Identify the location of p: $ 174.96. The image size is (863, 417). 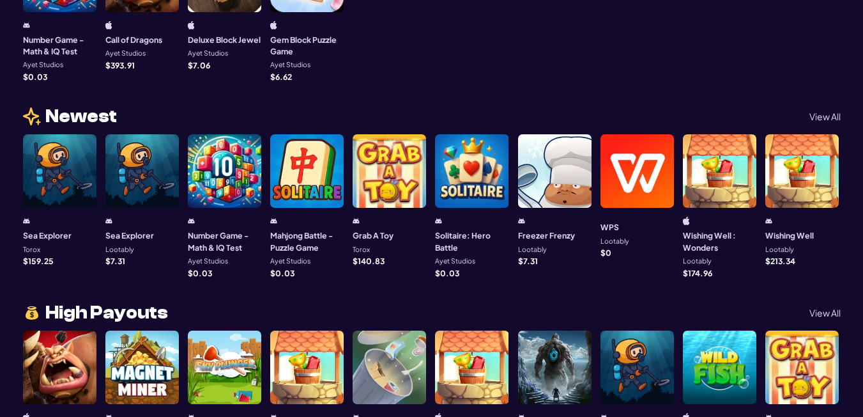
(698, 273).